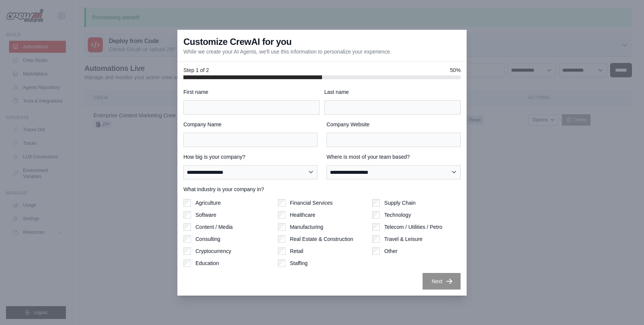 The width and height of the screenshot is (644, 325). Describe the element at coordinates (393, 124) in the screenshot. I see `label: Company Website` at that location.